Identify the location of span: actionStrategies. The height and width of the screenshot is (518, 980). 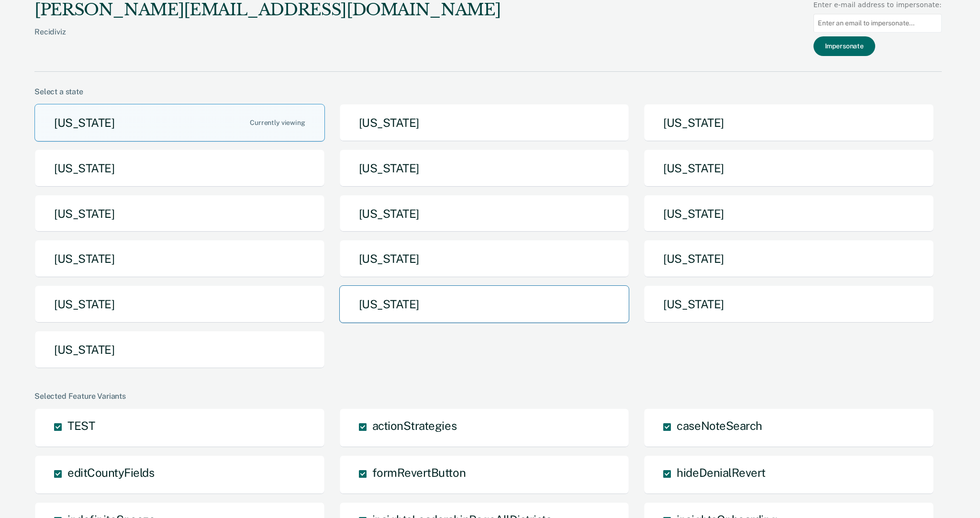
(414, 426).